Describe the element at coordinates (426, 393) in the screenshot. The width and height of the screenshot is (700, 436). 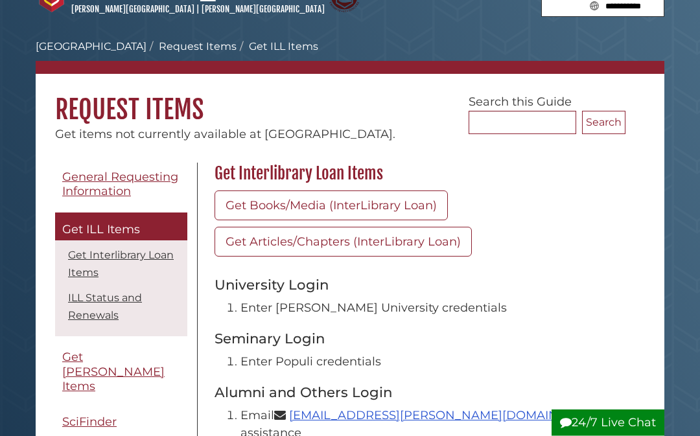
I see `h3: Alumni and Others Login` at that location.